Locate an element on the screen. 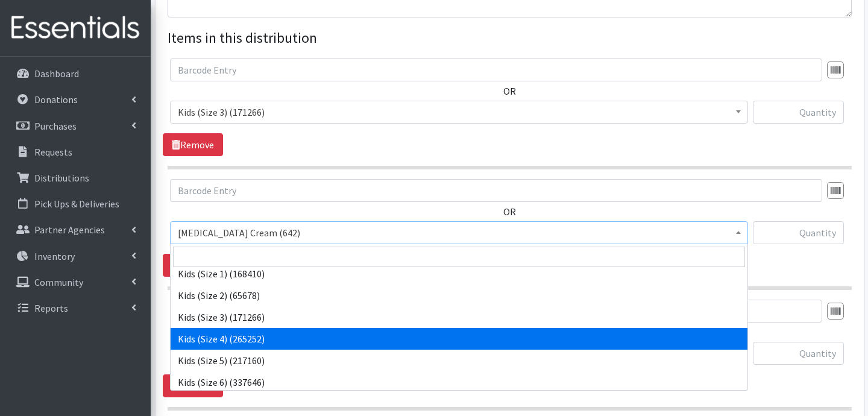 The width and height of the screenshot is (868, 416). p: Reports is located at coordinates (51, 308).